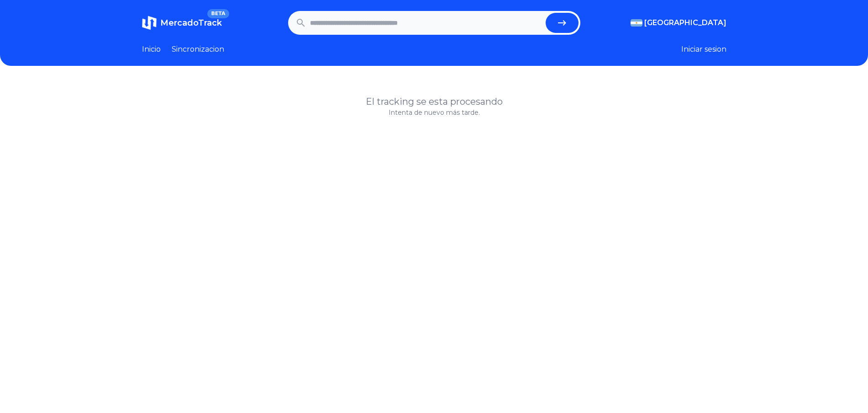 Image resolution: width=868 pixels, height=413 pixels. What do you see at coordinates (704, 50) in the screenshot?
I see `button: Iniciar sesion` at bounding box center [704, 50].